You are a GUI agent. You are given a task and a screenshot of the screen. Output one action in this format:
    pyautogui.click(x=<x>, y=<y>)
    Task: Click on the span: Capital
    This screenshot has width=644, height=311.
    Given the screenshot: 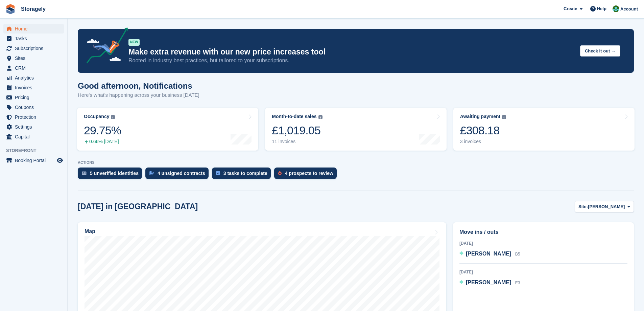 What is the action you would take?
    pyautogui.click(x=35, y=136)
    